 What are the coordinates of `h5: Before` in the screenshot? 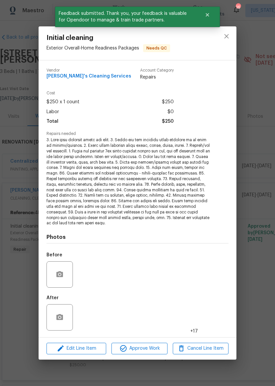 It's located at (54, 255).